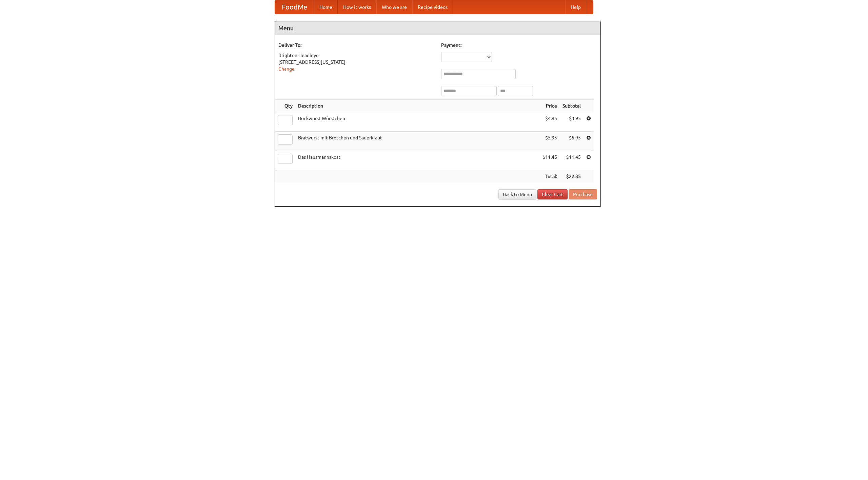  I want to click on a: Clear Cart, so click(552, 194).